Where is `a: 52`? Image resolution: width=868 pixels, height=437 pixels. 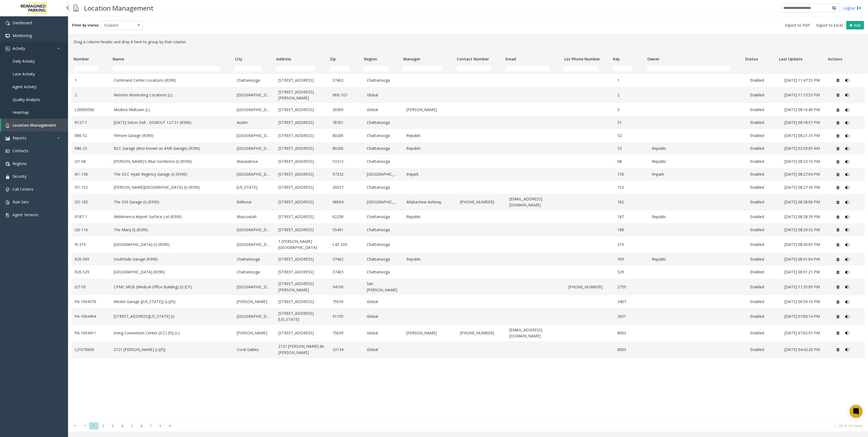
a: 52 is located at coordinates (631, 136).